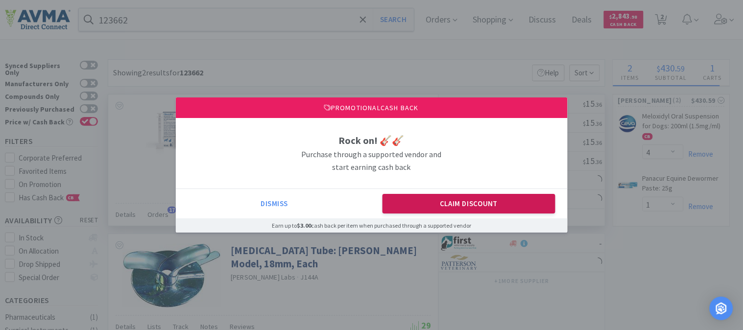 This screenshot has height=330, width=743. What do you see at coordinates (372, 108) in the screenshot?
I see `div: Promotional Cash Back` at bounding box center [372, 108].